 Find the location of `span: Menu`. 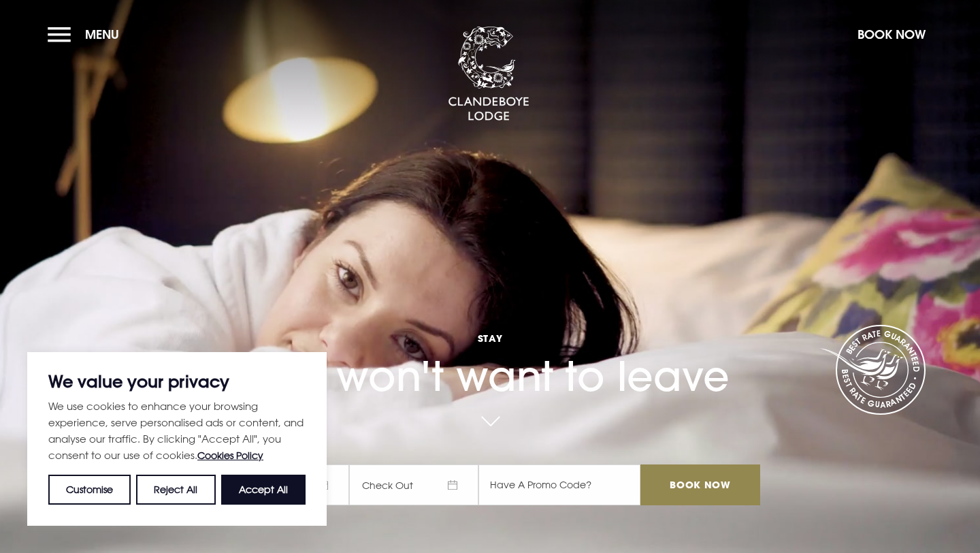

span: Menu is located at coordinates (102, 34).